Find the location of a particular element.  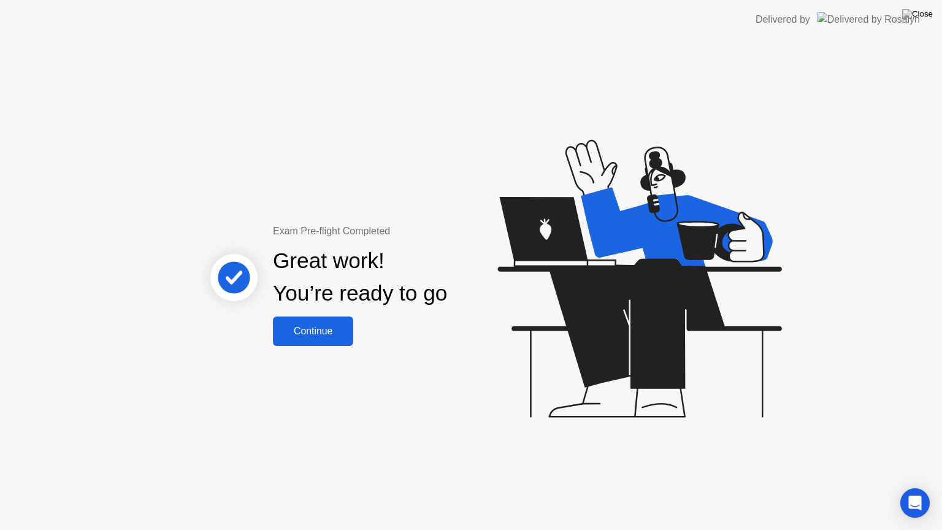

div: Open Intercom Messenger is located at coordinates (915, 503).